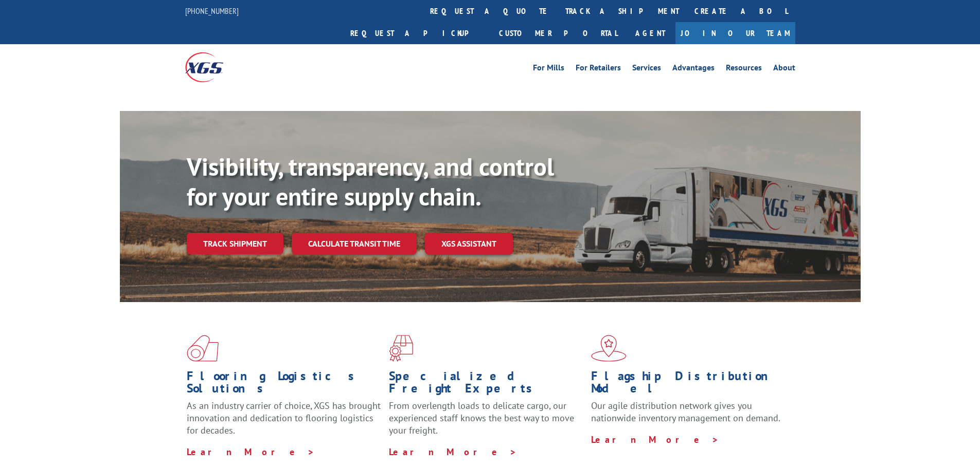 The image size is (980, 468). I want to click on a: Join Our Team, so click(735, 33).